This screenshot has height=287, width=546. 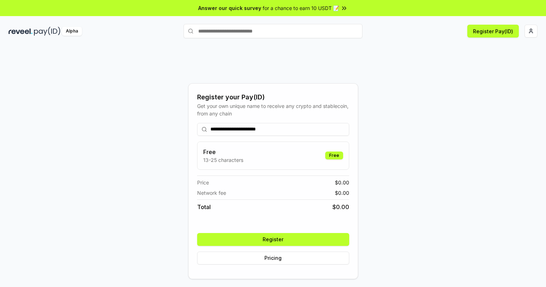 I want to click on button: Register, so click(x=273, y=240).